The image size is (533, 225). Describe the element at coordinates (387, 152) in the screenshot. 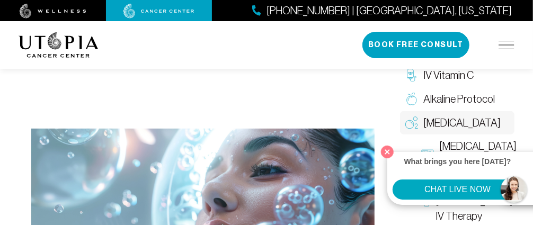

I see `button: Close` at that location.